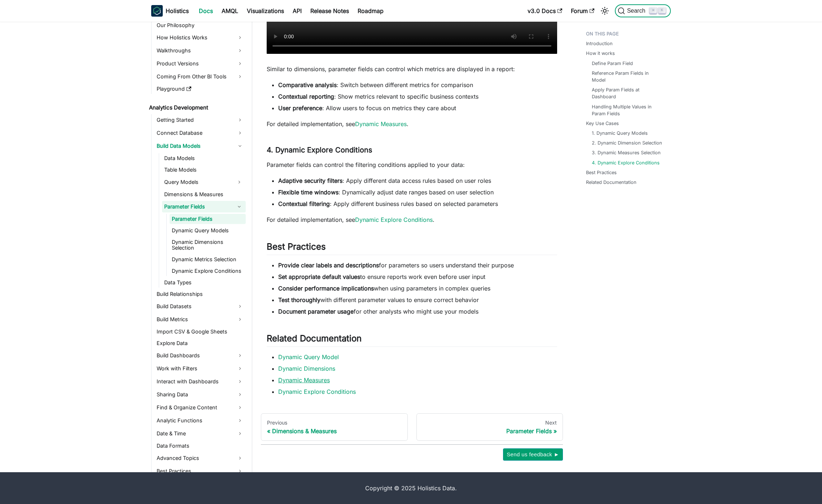 Image resolution: width=822 pixels, height=504 pixels. What do you see at coordinates (418, 108) in the screenshot?
I see `li: : Allow users to focus on metrics they care about` at bounding box center [418, 108].